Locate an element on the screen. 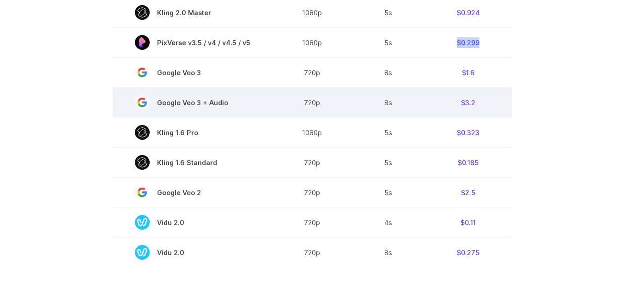 Image resolution: width=624 pixels, height=292 pixels. span: Kling 2.0 Master is located at coordinates (192, 12).